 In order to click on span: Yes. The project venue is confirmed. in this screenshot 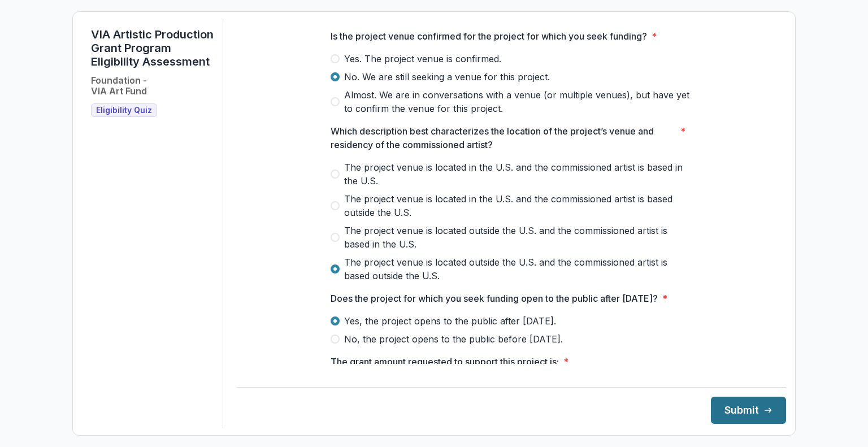, I will do `click(423, 59)`.